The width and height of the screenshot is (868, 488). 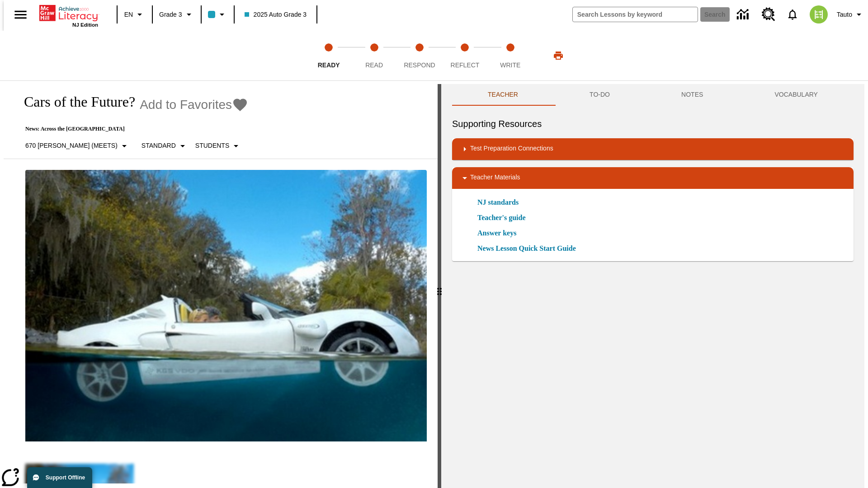 What do you see at coordinates (636, 14) in the screenshot?
I see `input: search field` at bounding box center [636, 14].